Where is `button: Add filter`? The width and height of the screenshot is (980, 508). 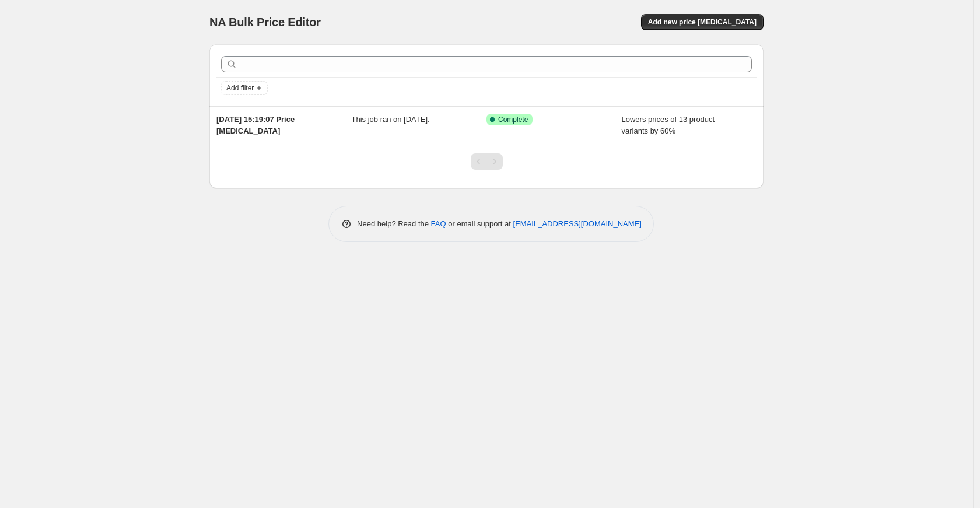 button: Add filter is located at coordinates (244, 88).